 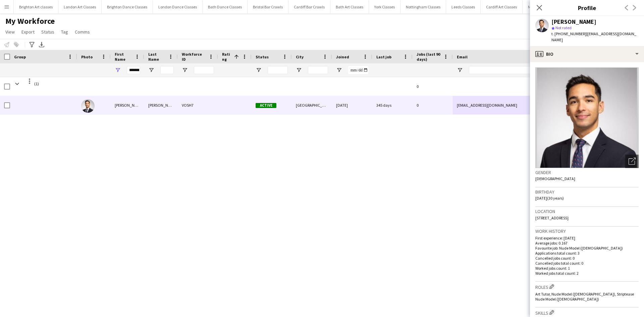 I want to click on p: Cancelled jobs count: 0, so click(x=587, y=258).